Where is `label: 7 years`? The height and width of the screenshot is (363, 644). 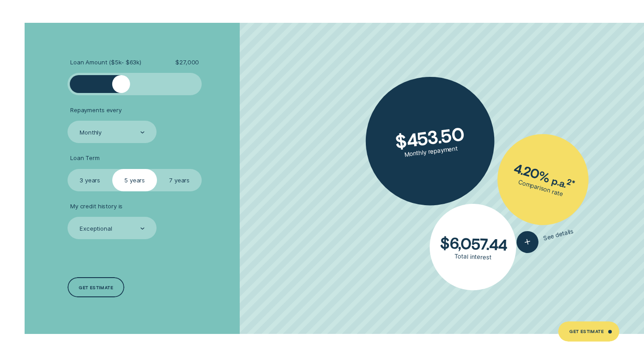 label: 7 years is located at coordinates (179, 180).